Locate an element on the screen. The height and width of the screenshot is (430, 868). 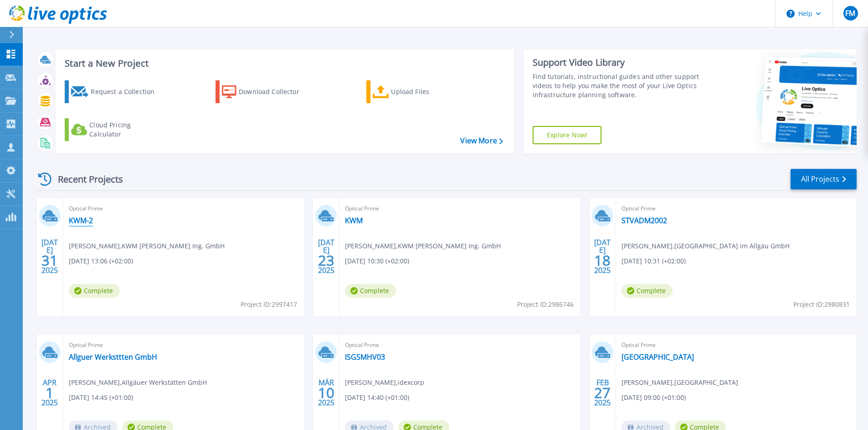
span: 18 is located at coordinates (603, 260).